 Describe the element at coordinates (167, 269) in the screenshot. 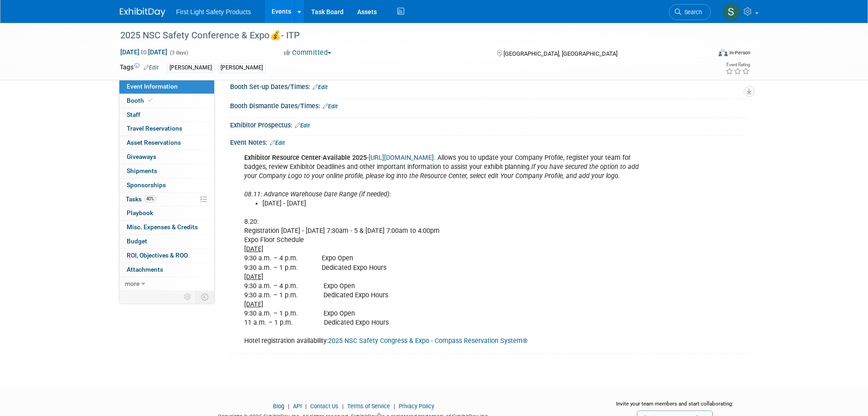

I see `a: Attachments` at that location.